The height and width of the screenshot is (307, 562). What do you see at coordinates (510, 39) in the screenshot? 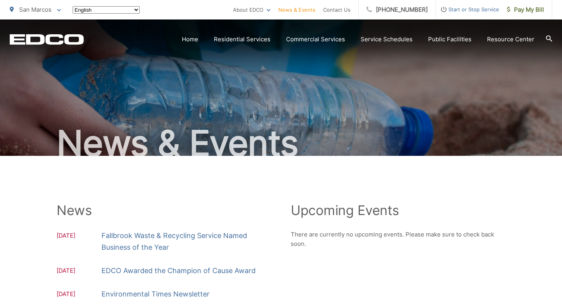
I see `a: Resource Center` at bounding box center [510, 39].